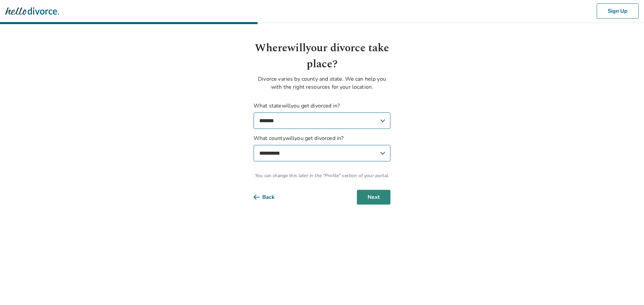  I want to click on label: What county will you get divorced in?, so click(322, 148).